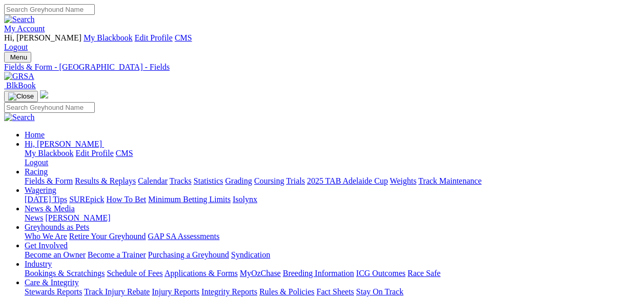 This screenshot has width=644, height=297. What do you see at coordinates (450, 181) in the screenshot?
I see `a: Track Maintenance` at bounding box center [450, 181].